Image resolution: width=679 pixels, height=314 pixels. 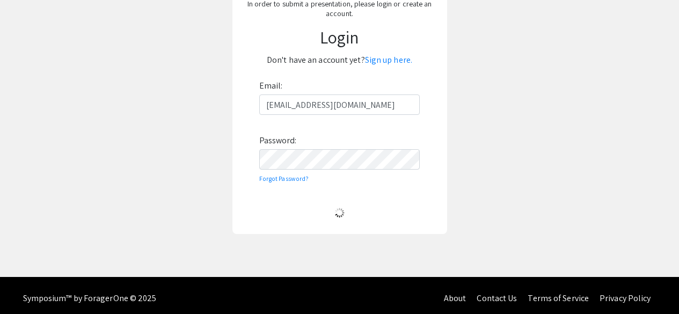 I want to click on h1: Login, so click(x=339, y=37).